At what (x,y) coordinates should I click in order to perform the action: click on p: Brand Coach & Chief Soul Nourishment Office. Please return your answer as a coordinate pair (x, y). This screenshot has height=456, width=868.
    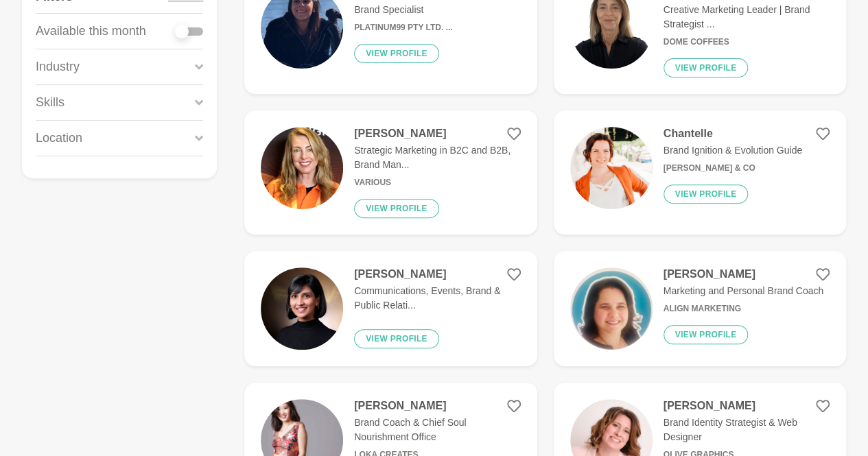
    Looking at the image, I should click on (437, 430).